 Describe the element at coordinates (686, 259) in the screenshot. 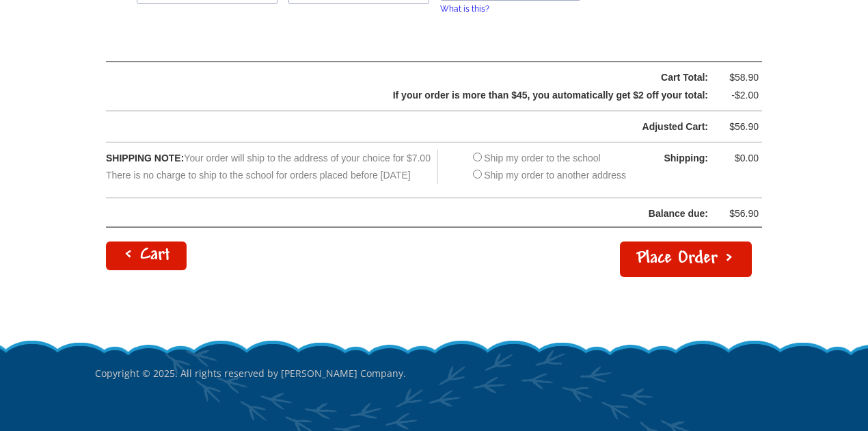

I see `button: Place Order >` at that location.